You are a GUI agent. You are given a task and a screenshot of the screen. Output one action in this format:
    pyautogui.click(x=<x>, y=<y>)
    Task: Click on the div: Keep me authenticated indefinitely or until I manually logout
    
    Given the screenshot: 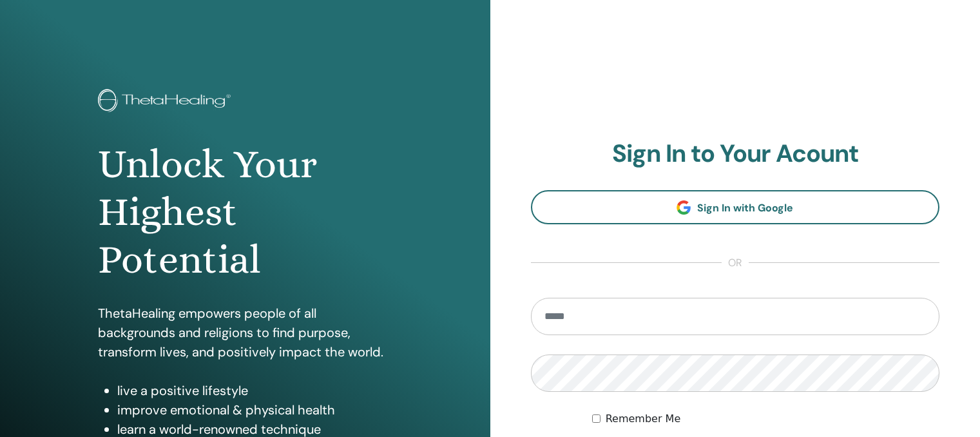 What is the action you would take?
    pyautogui.click(x=766, y=419)
    